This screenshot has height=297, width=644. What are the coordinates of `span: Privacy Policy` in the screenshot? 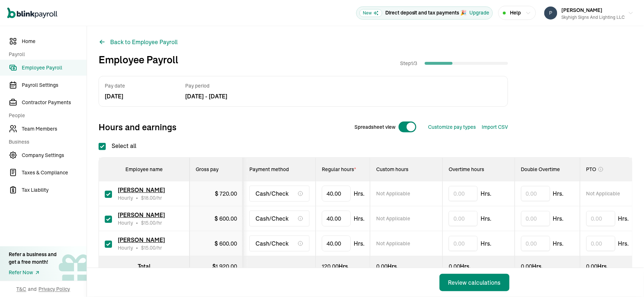 It's located at (54, 289).